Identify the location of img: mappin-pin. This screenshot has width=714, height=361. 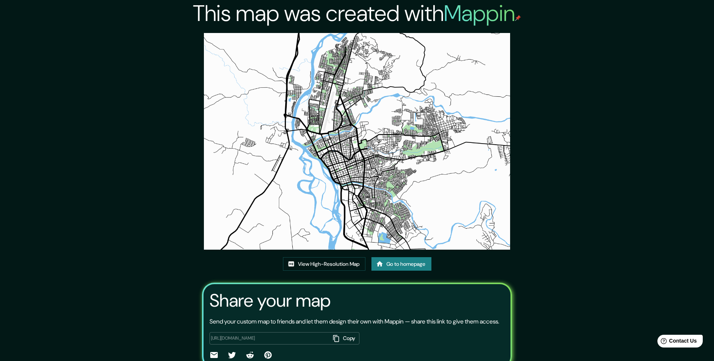
(518, 18).